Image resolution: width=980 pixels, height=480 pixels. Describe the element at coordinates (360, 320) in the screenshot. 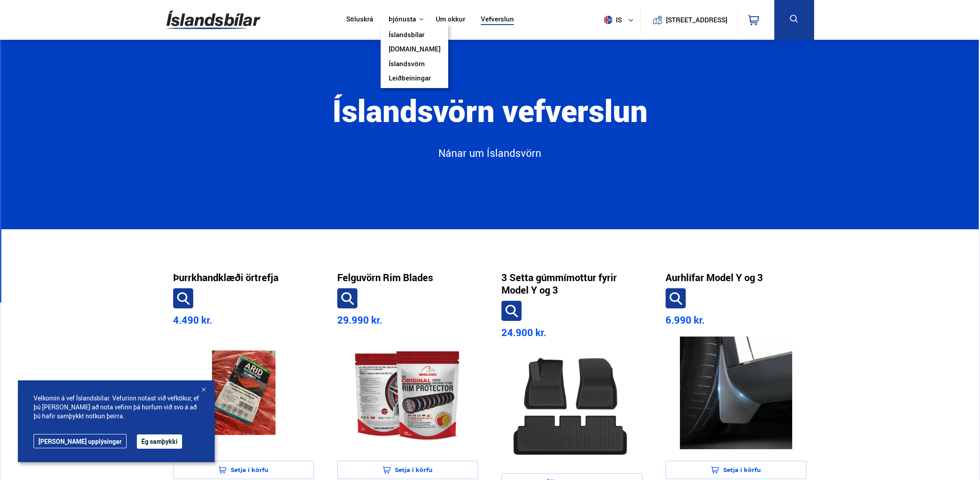

I see `span: 29.990 kr.` at that location.